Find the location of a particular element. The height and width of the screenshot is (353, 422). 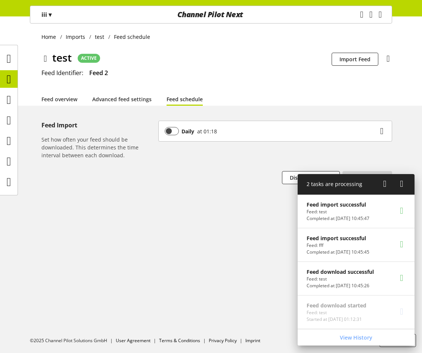

a: Advanced feed settings is located at coordinates (122, 99).